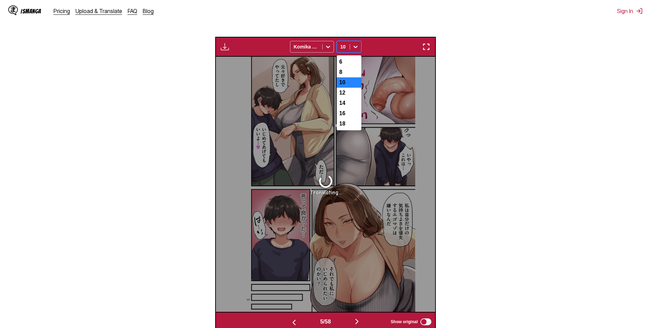 This screenshot has width=651, height=328. Describe the element at coordinates (13, 10) in the screenshot. I see `img: IsManga Logo` at that location.